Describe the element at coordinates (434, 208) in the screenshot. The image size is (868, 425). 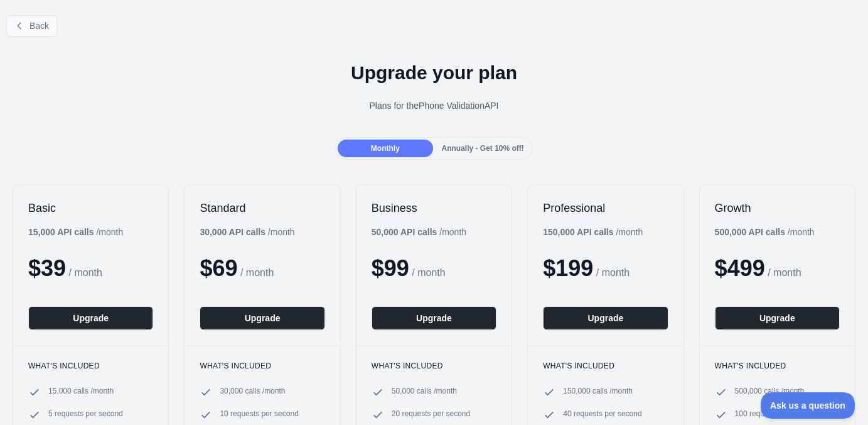
I see `h2: Business` at that location.